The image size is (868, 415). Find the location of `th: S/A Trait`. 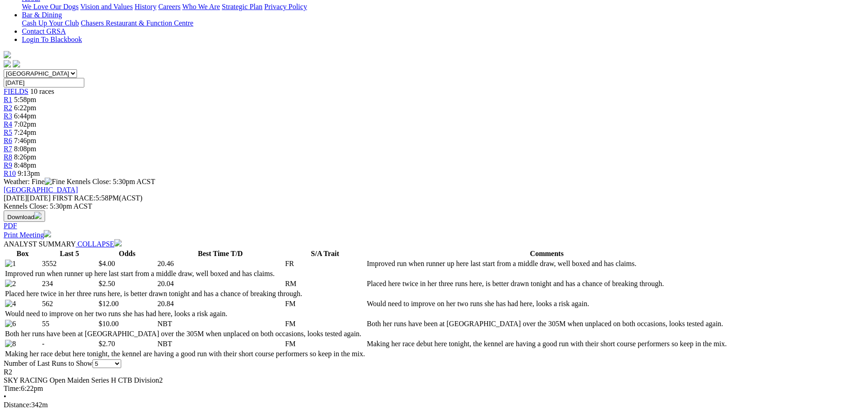

th: S/A Trait is located at coordinates (325, 253).